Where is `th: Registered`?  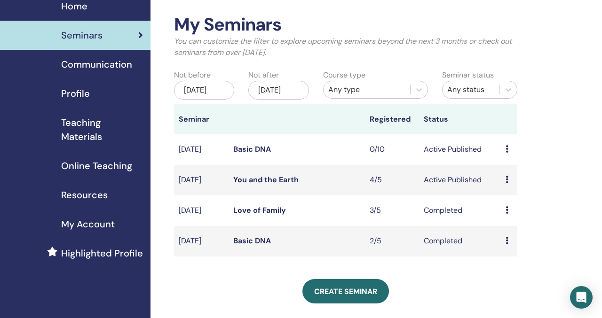 th: Registered is located at coordinates (392, 119).